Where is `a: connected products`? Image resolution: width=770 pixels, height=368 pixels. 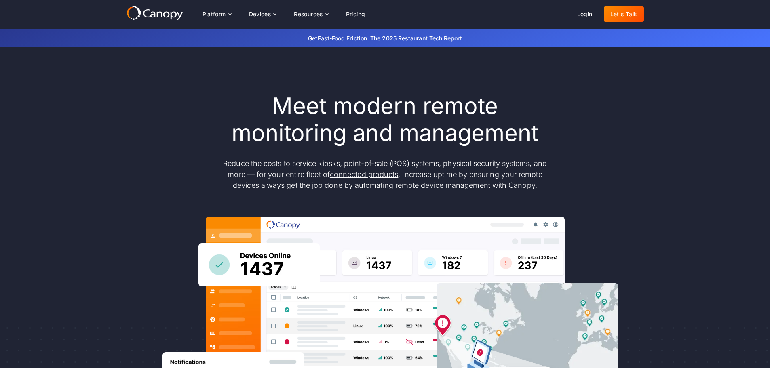 a: connected products is located at coordinates (364, 174).